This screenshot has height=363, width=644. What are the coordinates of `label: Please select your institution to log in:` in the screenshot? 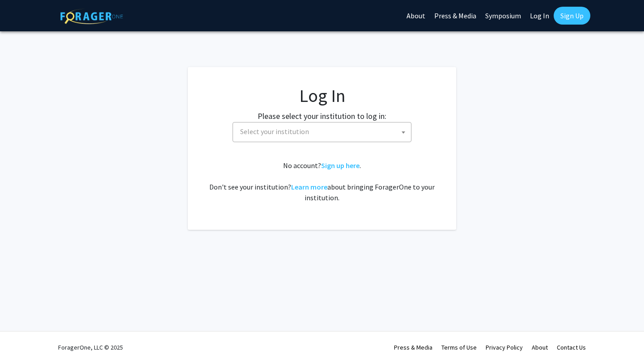 It's located at (322, 116).